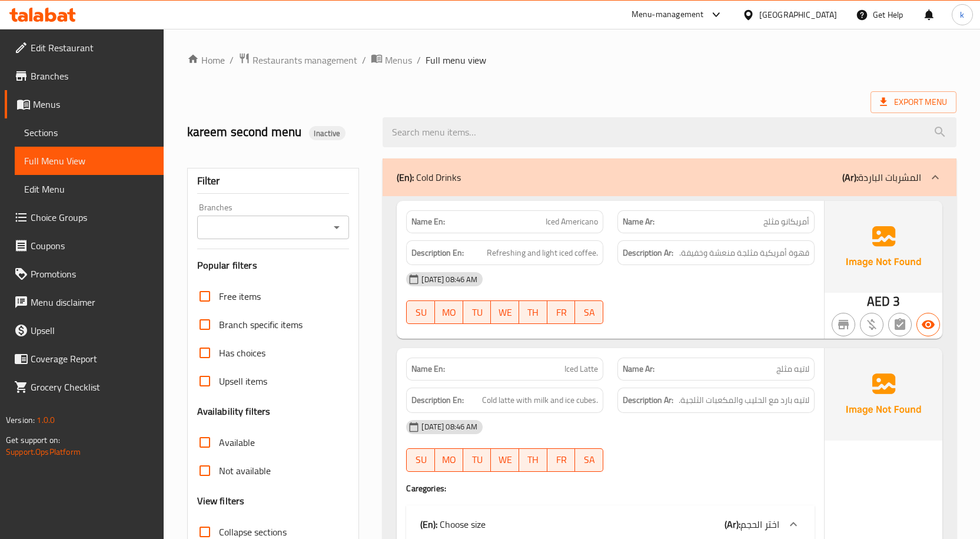 The image size is (980, 539). I want to click on a: Restaurants management, so click(298, 60).